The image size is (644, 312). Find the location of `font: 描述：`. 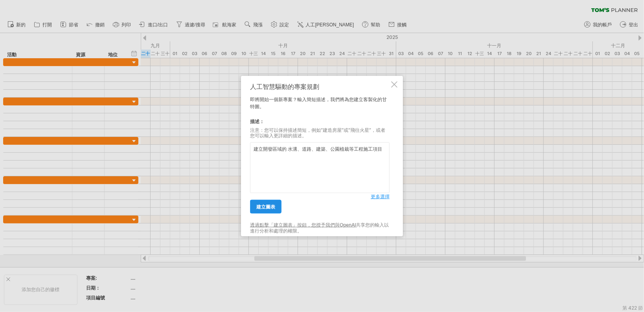

font: 描述： is located at coordinates (257, 121).